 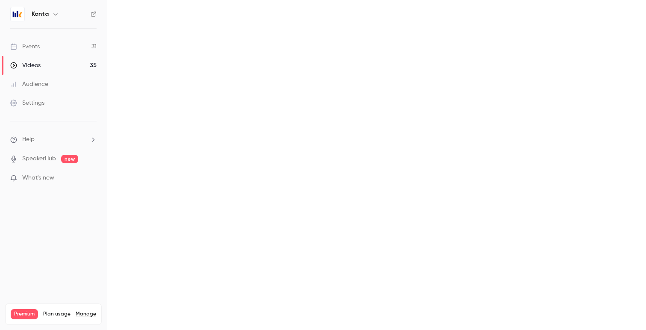 I want to click on div: Audience, so click(x=29, y=84).